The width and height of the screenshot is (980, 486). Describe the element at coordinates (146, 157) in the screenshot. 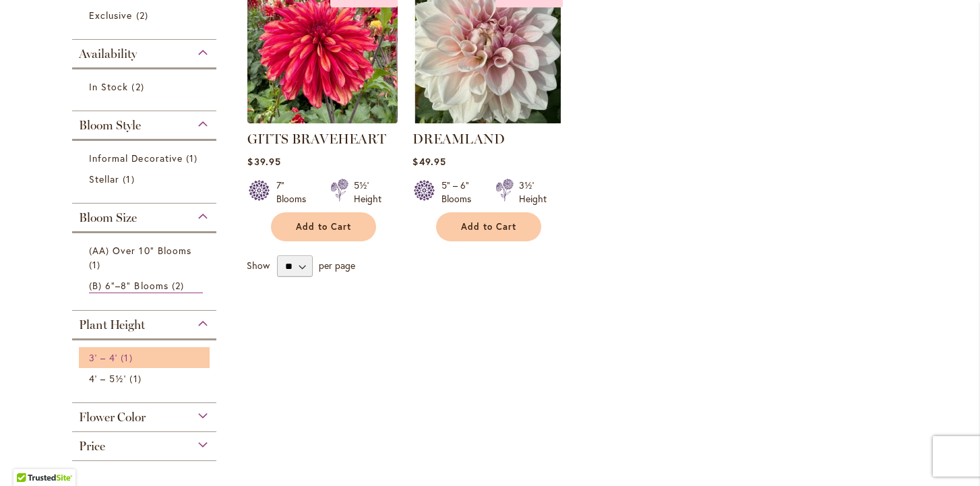

I see `a: Informal Decorative 1` at that location.